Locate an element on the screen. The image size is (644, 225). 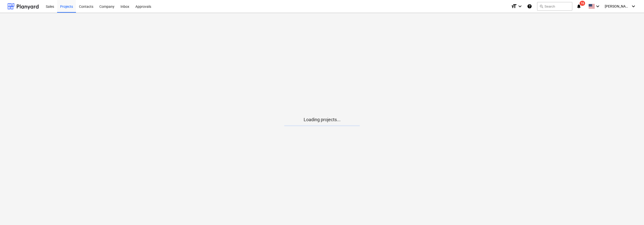
i: format_size is located at coordinates (514, 6).